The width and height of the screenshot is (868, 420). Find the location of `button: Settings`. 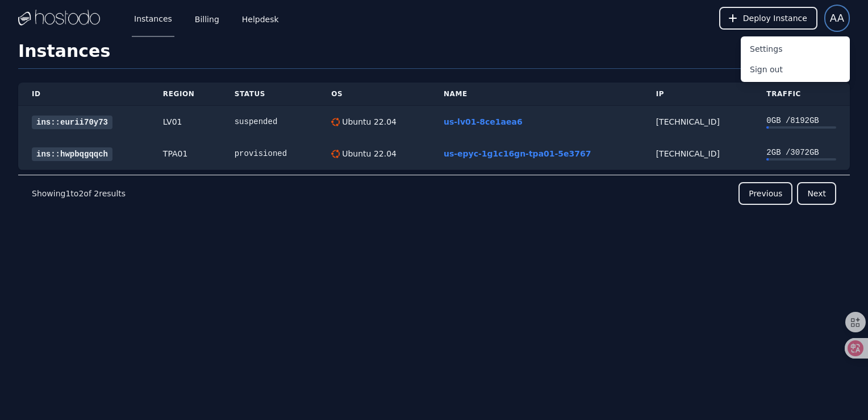

button: Settings is located at coordinates (795, 49).